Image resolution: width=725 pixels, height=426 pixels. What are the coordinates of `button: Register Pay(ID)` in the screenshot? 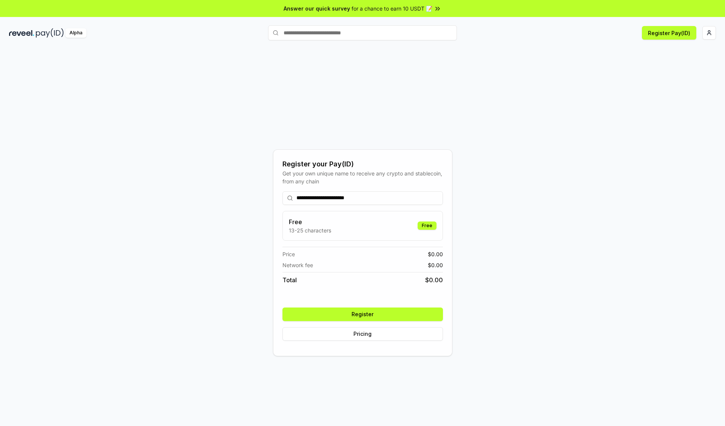 It's located at (669, 33).